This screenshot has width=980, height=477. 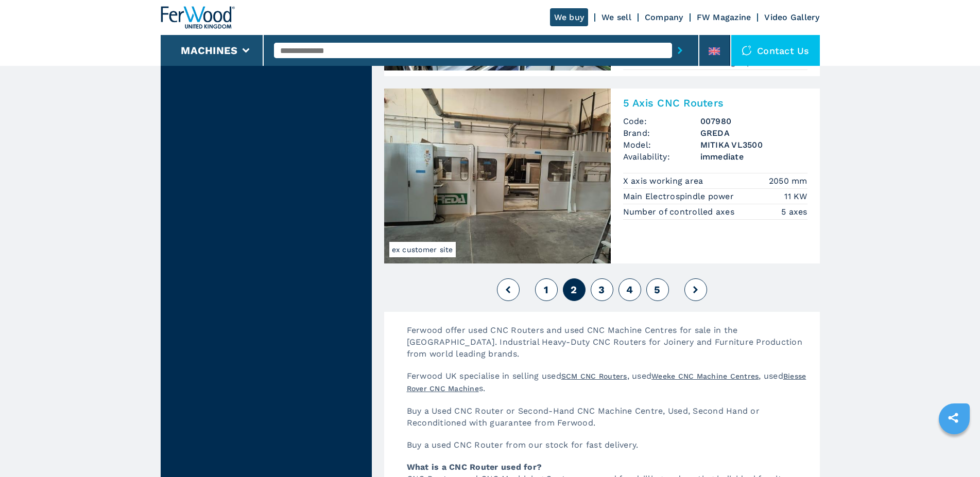 What do you see at coordinates (608, 450) in the screenshot?
I see `p: Buy a used CNC Router from our stock for fast delivery.` at bounding box center [608, 450].